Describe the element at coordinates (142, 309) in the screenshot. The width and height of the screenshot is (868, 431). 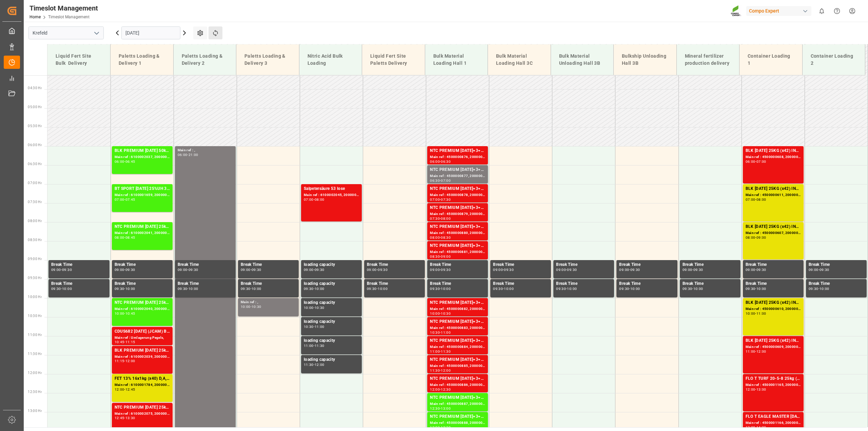
I see `div: Main ref : 6100002040, 2000000223` at that location.